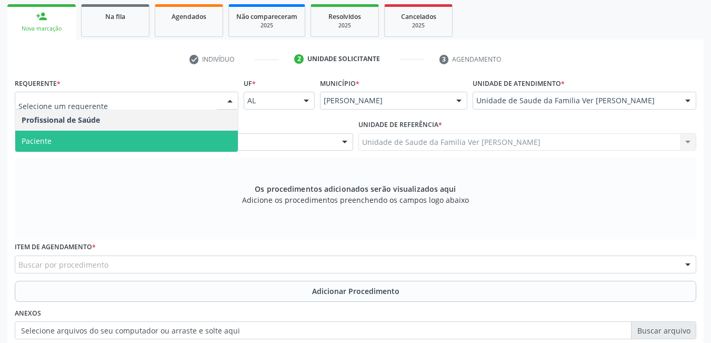  Describe the element at coordinates (36, 140) in the screenshot. I see `span: Paciente` at that location.